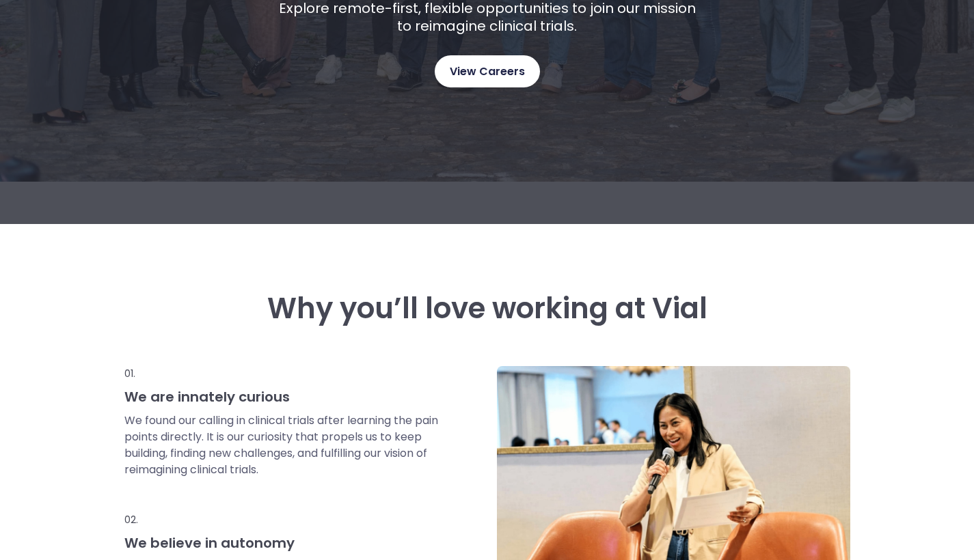 This screenshot has width=974, height=560. Describe the element at coordinates (487, 72) in the screenshot. I see `span: View Careers` at that location.